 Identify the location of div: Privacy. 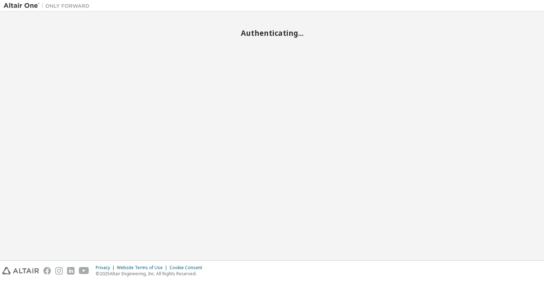
(106, 268).